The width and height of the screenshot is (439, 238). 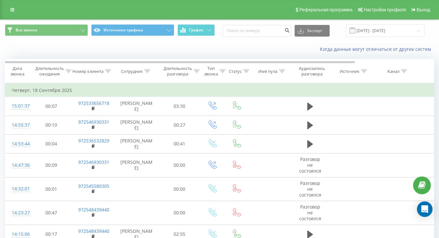 I want to click on td: 00:47, so click(x=51, y=213).